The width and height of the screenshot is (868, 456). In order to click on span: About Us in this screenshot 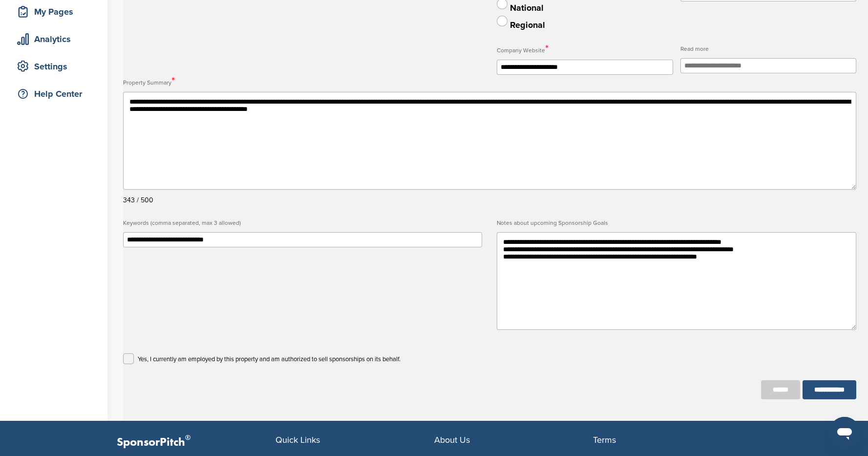, I will do `click(451, 440)`.